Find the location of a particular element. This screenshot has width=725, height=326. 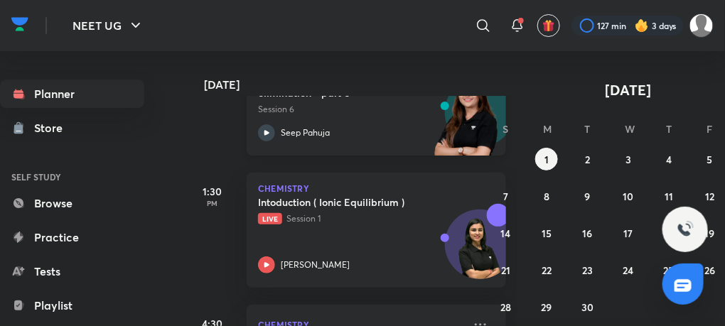

img: streak is located at coordinates (642, 26).